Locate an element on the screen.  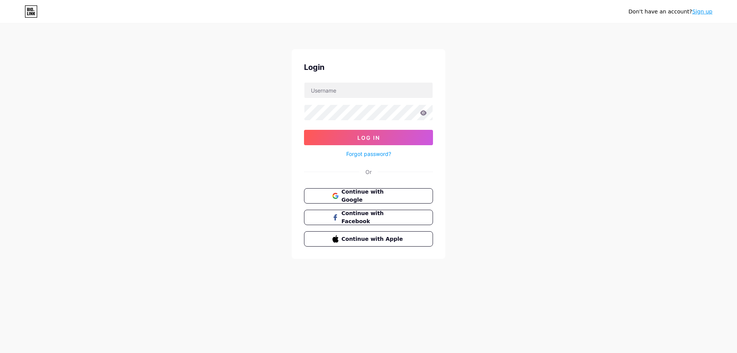
input: Username is located at coordinates (369, 90).